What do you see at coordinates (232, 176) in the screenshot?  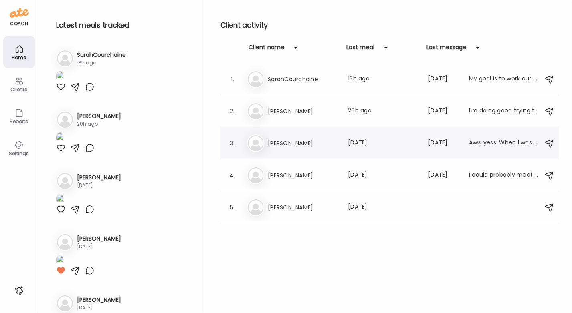 I see `div: 4.` at bounding box center [232, 176].